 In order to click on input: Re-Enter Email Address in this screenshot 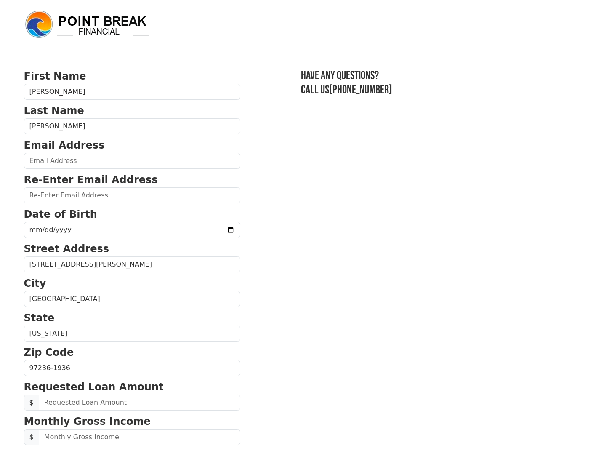, I will do `click(132, 195)`.